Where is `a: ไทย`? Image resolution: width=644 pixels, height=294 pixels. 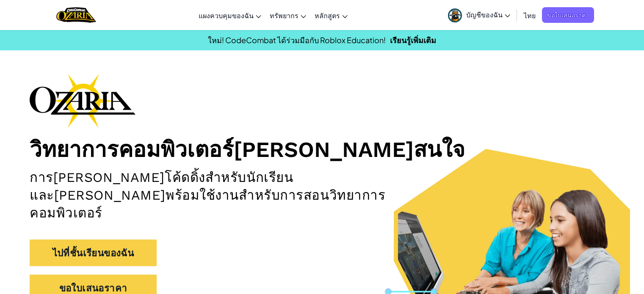 a: ไทย is located at coordinates (530, 15).